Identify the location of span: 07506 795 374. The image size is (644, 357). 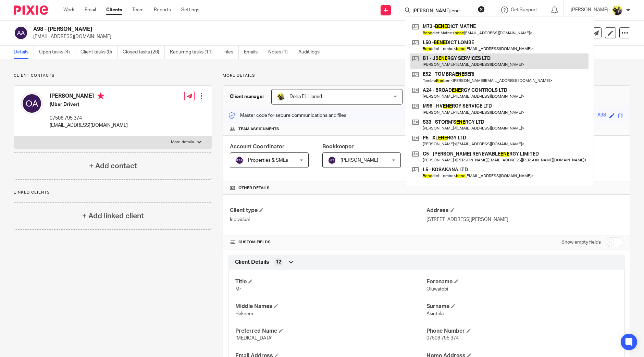
(443, 338).